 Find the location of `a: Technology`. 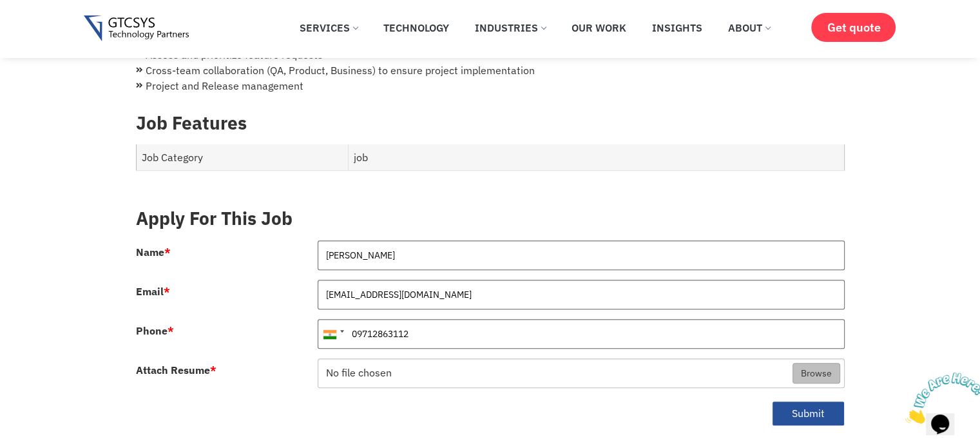

a: Technology is located at coordinates (416, 27).